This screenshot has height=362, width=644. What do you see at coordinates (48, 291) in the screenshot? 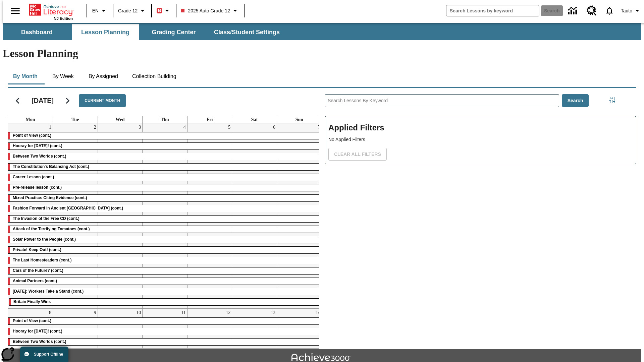
I see `span: Labor Day: Workers Take a Stand (cont.)` at bounding box center [48, 291].